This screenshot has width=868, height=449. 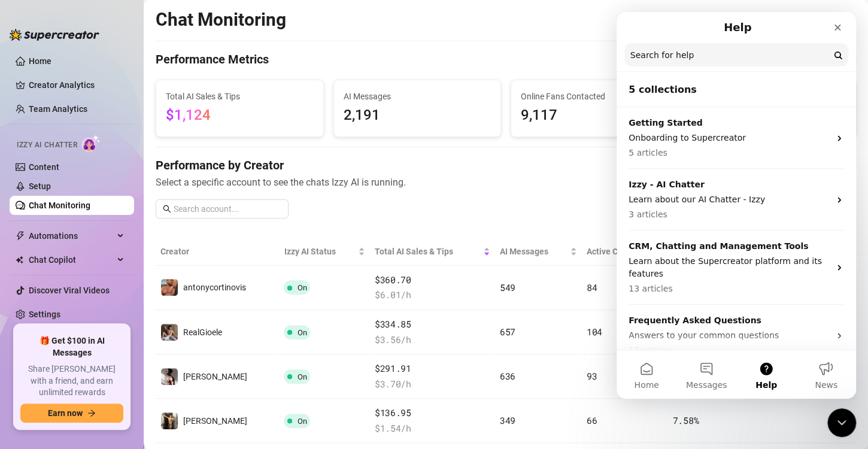 What do you see at coordinates (507, 420) in the screenshot?
I see `span: 349` at bounding box center [507, 420].